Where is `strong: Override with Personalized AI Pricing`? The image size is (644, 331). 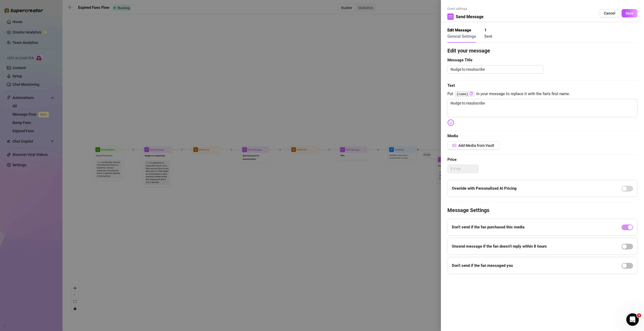 strong: Override with Personalized AI Pricing is located at coordinates (484, 188).